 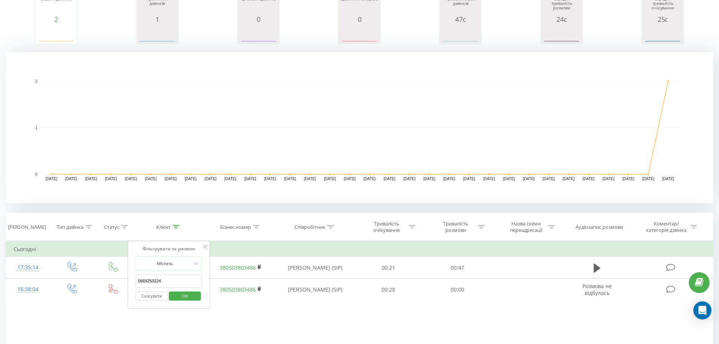 I want to click on div: Назва схеми переадресації, so click(x=526, y=227).